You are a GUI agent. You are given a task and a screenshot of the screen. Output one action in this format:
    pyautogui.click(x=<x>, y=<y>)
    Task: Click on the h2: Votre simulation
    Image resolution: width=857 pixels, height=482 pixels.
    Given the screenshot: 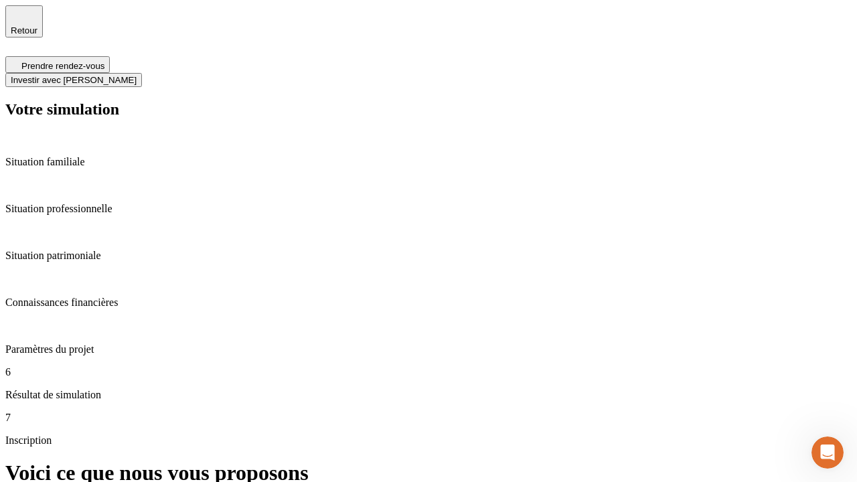 What is the action you would take?
    pyautogui.click(x=428, y=109)
    